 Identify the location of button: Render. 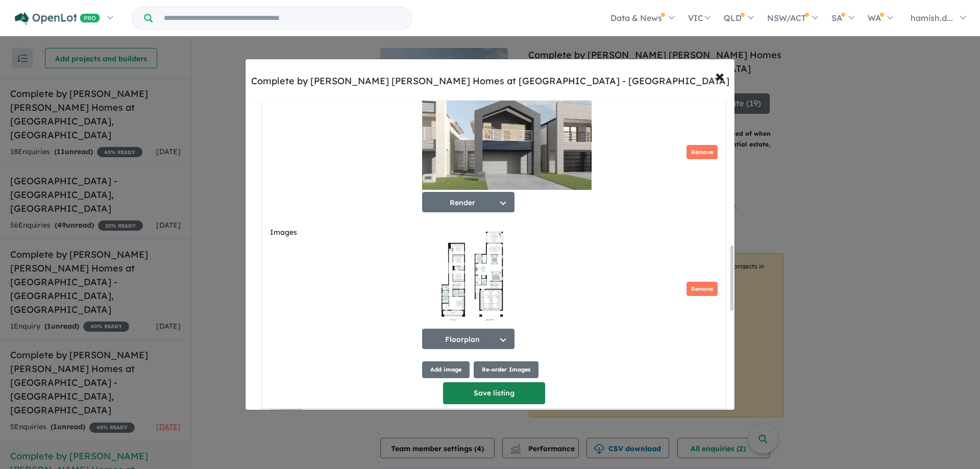
(468, 202).